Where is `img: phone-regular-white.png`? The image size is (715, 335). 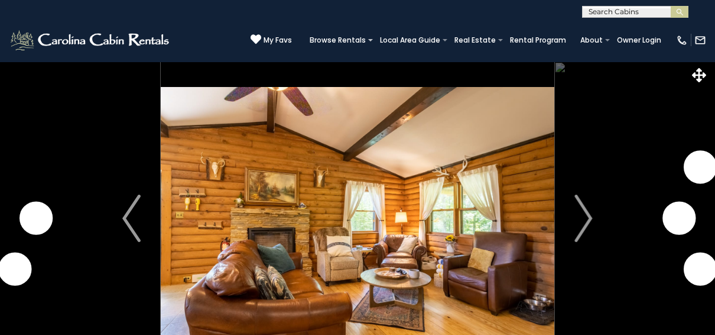
img: phone-regular-white.png is located at coordinates (682, 40).